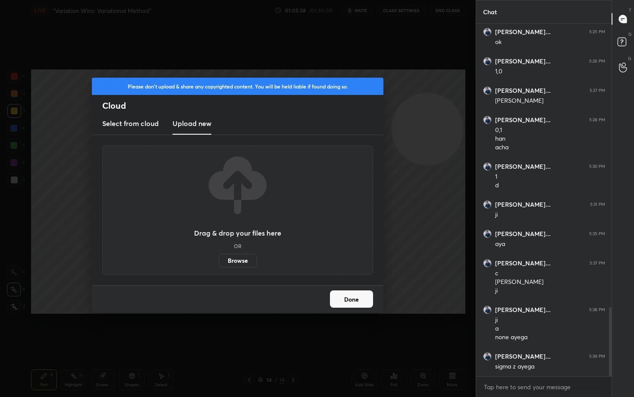 This screenshot has width=634, height=397. Describe the element at coordinates (550, 72) in the screenshot. I see `div: 1,0` at that location.